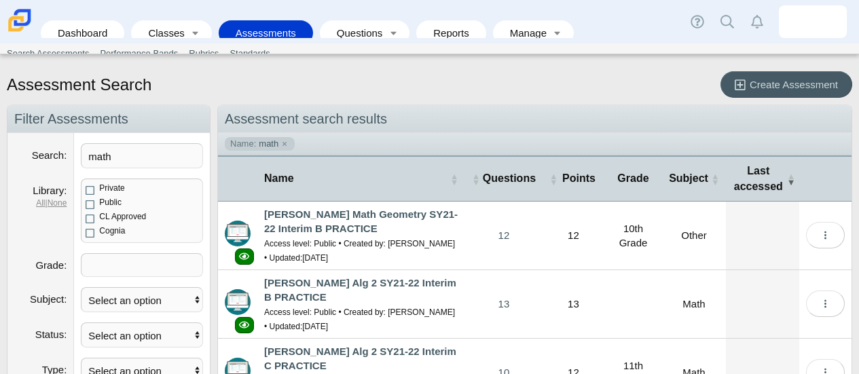  Describe the element at coordinates (48, 299) in the screenshot. I see `label: Subject` at that location.